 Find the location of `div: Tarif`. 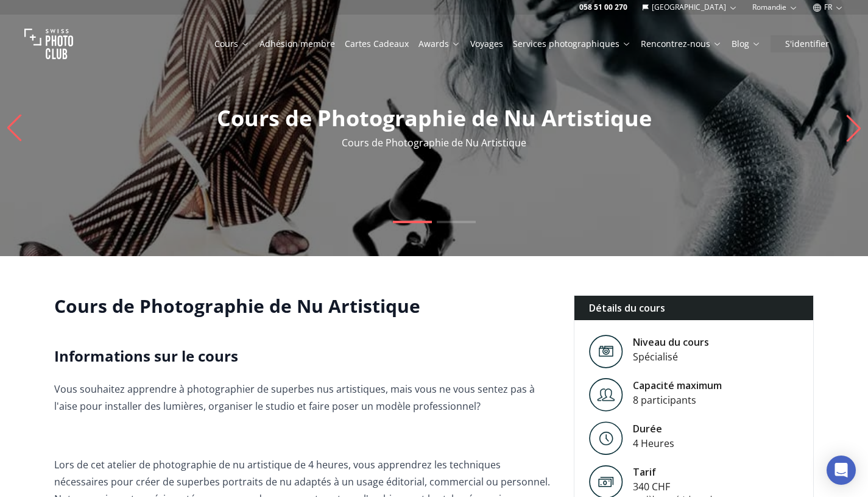

div: Tarif is located at coordinates (675, 472).